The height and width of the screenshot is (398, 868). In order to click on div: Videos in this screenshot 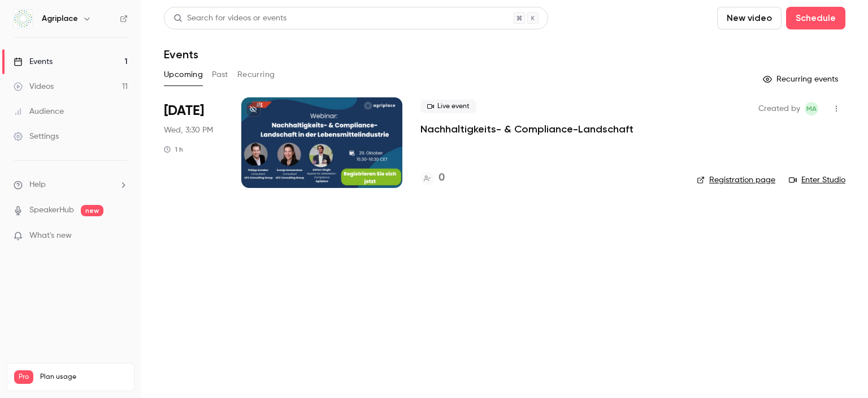, I will do `click(33, 87)`.